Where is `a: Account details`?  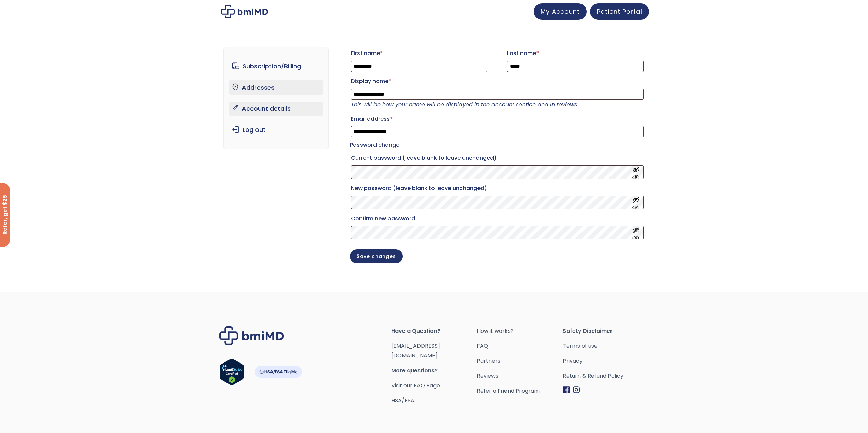
a: Account details is located at coordinates (276, 109).